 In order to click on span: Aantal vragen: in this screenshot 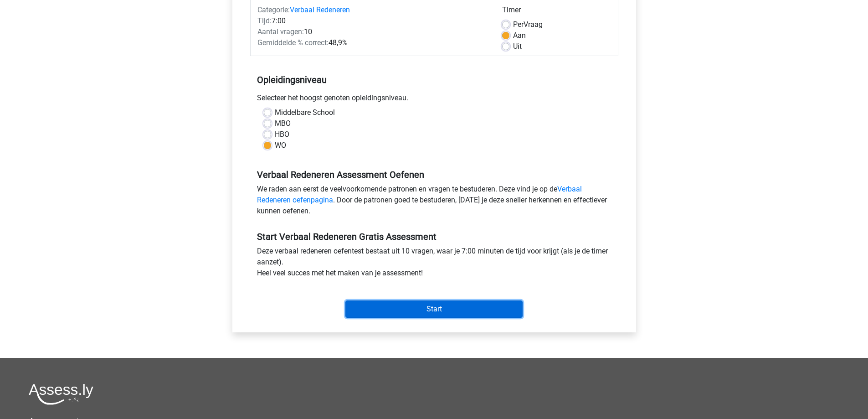, I will do `click(280, 31)`.